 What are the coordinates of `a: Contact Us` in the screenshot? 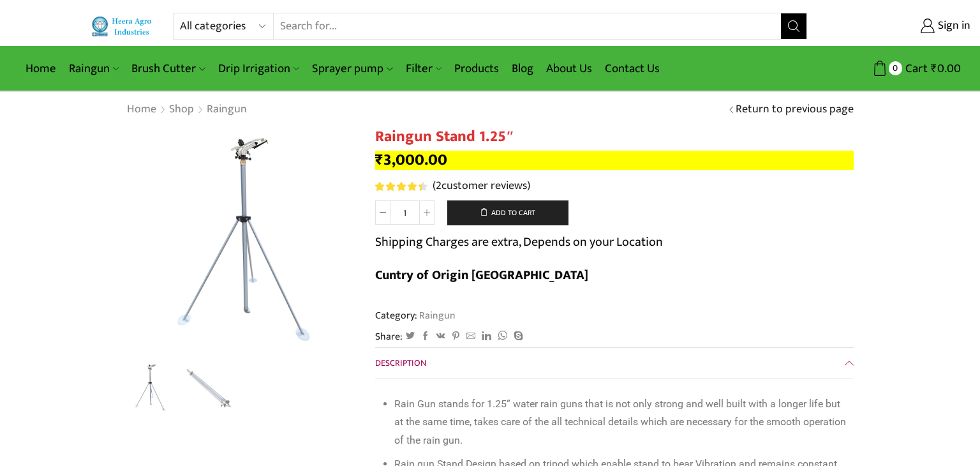 It's located at (632, 68).